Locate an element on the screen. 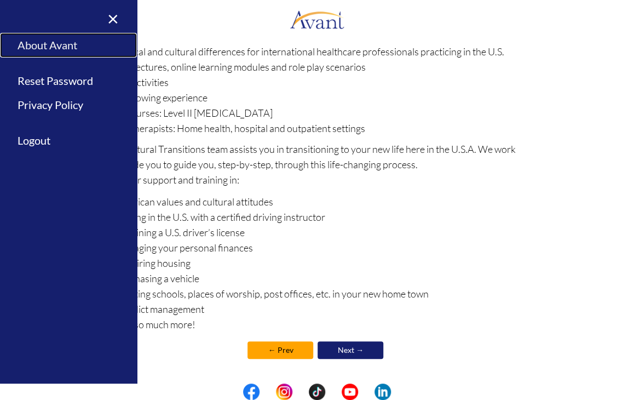 Image resolution: width=634 pixels, height=400 pixels. li: Acquiring housing is located at coordinates (323, 263).